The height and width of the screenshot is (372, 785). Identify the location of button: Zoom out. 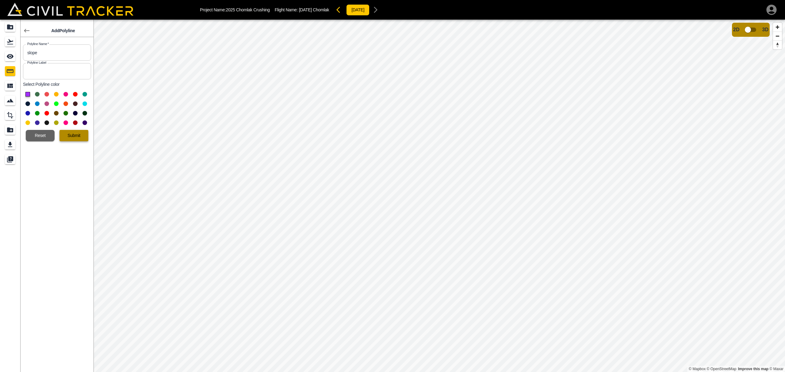
(777, 36).